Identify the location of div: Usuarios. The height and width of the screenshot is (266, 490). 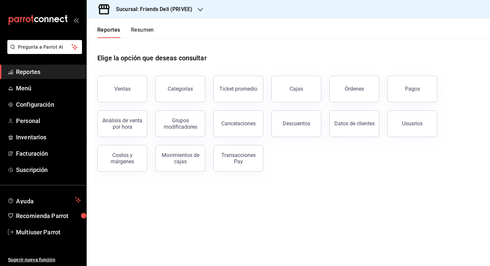
(412, 123).